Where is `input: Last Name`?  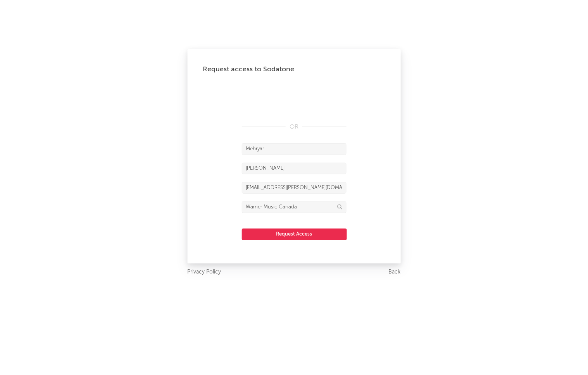 input: Last Name is located at coordinates (294, 169).